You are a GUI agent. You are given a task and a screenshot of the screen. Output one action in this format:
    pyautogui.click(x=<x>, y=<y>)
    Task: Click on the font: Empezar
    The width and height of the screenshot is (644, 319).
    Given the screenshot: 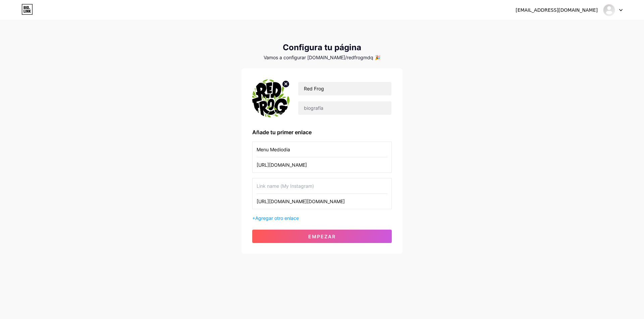 What is the action you would take?
    pyautogui.click(x=322, y=236)
    